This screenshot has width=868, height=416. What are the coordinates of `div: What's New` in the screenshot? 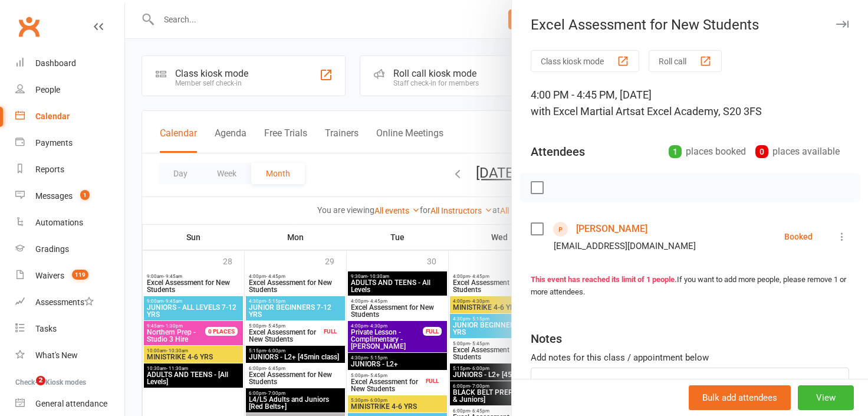 It's located at (57, 355).